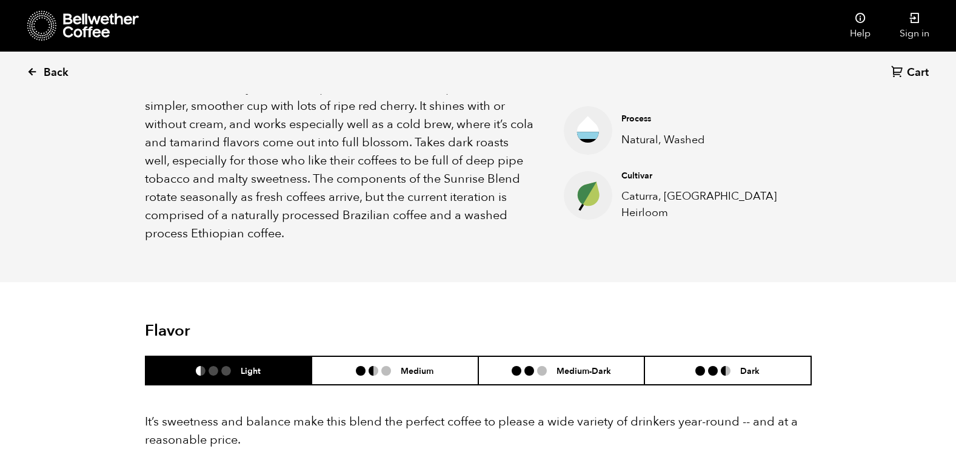 This screenshot has width=956, height=454. Describe the element at coordinates (918, 73) in the screenshot. I see `span: Cart` at that location.